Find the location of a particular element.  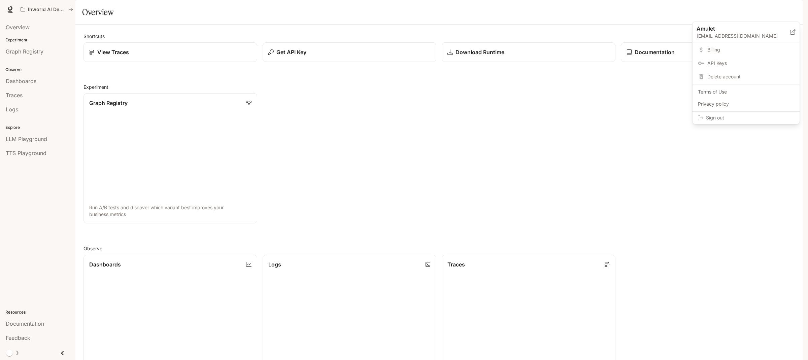

span: Privacy policy is located at coordinates (746, 104).